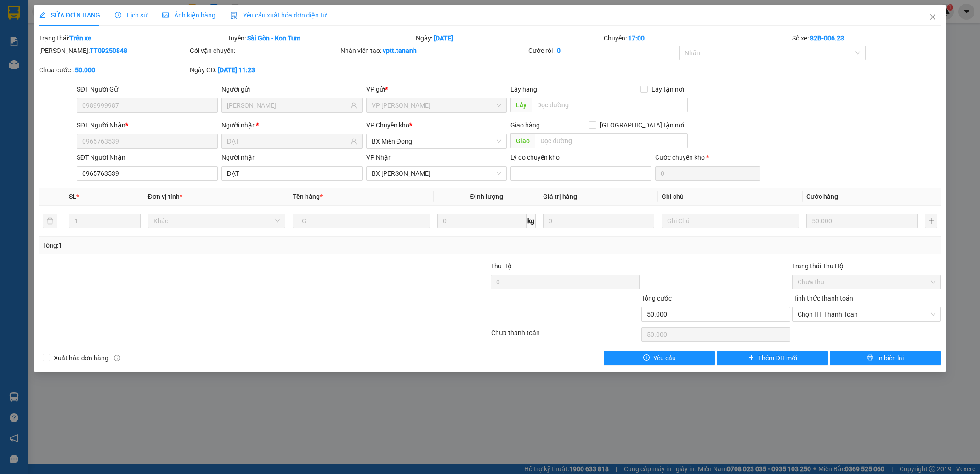  Describe the element at coordinates (437, 141) in the screenshot. I see `span: BX Miền Đông` at that location.